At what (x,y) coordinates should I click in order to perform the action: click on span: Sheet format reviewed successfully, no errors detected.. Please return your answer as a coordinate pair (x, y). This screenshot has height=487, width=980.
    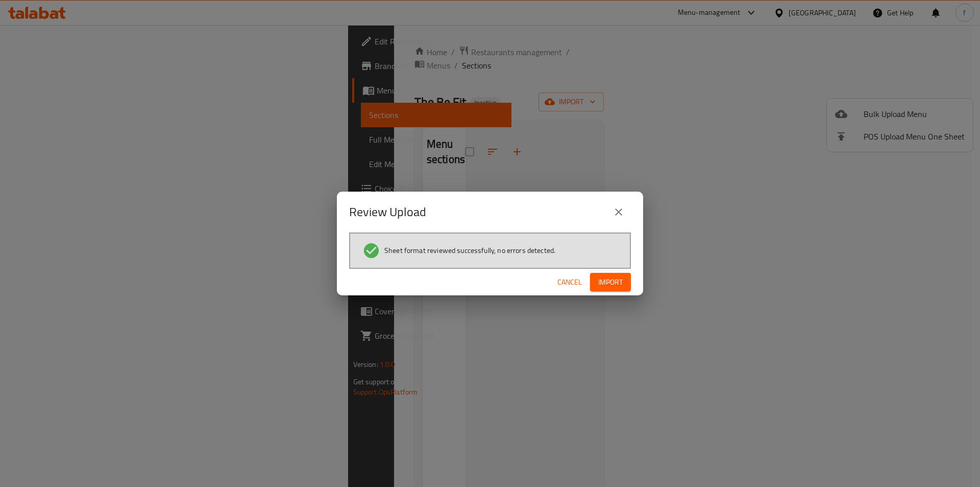
    Looking at the image, I should click on (470, 250).